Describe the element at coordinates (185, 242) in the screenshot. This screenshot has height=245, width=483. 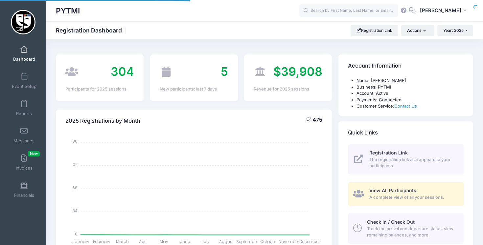
I see `tspan: June` at that location.